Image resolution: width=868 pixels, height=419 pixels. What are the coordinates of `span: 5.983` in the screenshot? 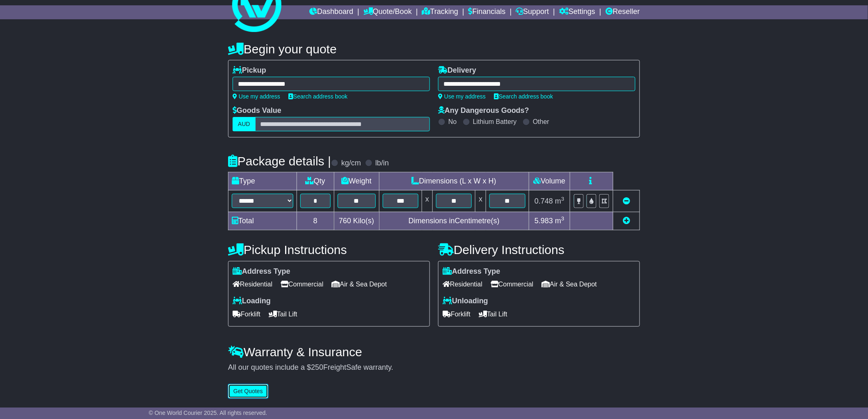 It's located at (544, 221).